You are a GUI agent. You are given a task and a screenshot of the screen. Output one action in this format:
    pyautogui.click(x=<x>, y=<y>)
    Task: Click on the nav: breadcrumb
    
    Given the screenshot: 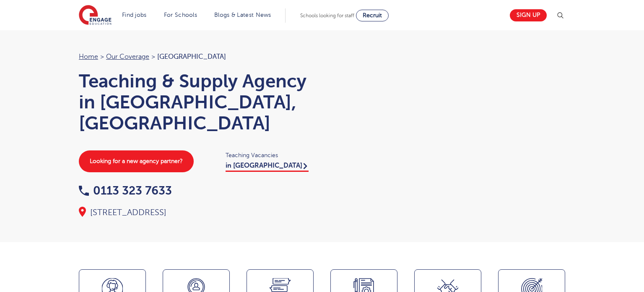 What is the action you would take?
    pyautogui.click(x=196, y=57)
    